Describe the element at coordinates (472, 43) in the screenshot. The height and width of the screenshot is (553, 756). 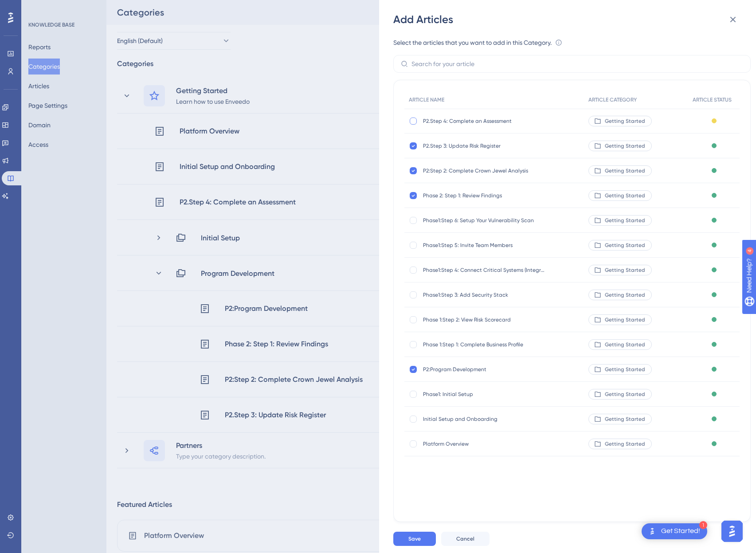
I see `div: Select the articles that you want to add in this Category.` at that location.